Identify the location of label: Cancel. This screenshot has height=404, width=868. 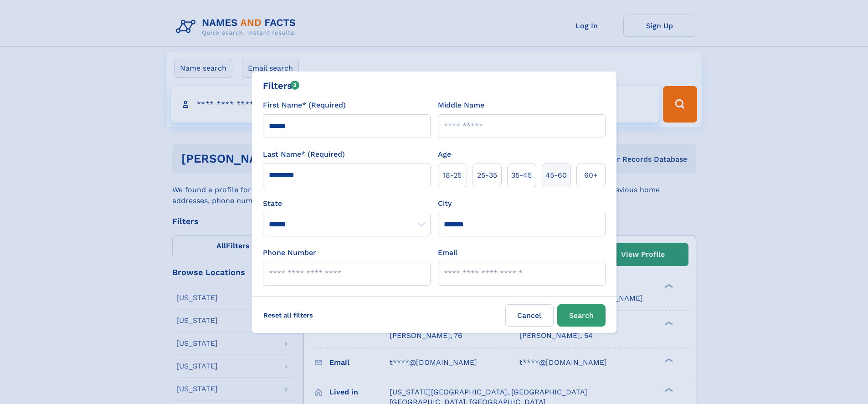
(529, 315).